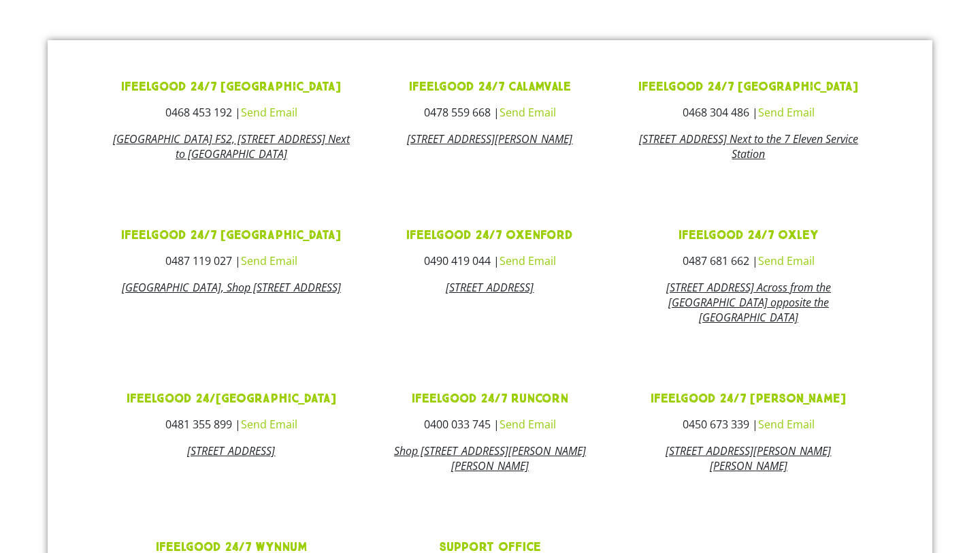 The image size is (980, 553). What do you see at coordinates (490, 235) in the screenshot?
I see `a: ifeelgood 24/7 Oxenford` at bounding box center [490, 235].